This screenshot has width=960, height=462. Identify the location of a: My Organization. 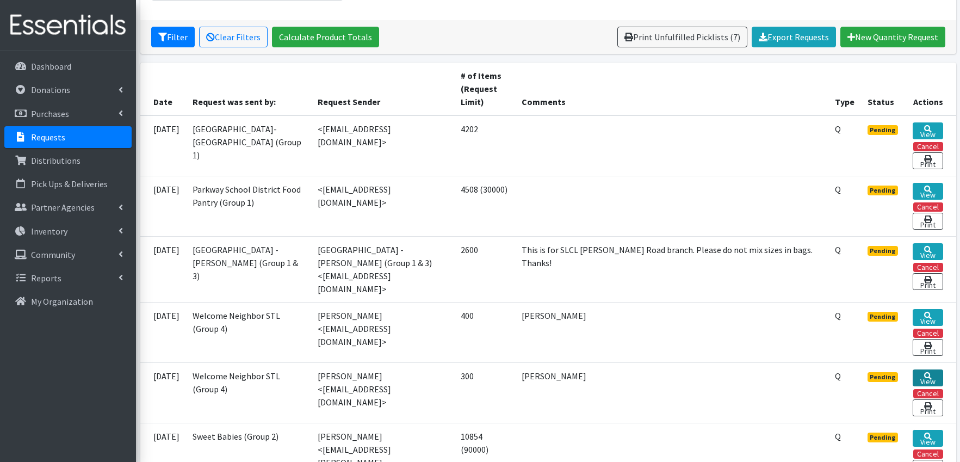
(68, 301).